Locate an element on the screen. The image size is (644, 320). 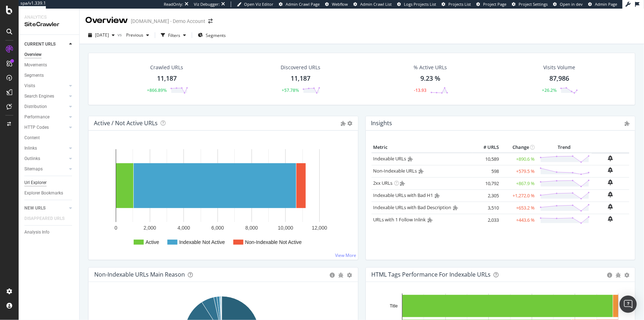
a: Segments is located at coordinates (49, 75).